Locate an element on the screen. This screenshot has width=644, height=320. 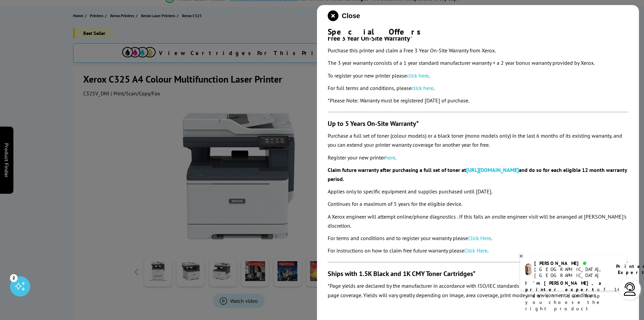
p: Continues for a maximum of 5 years for the eligible device. is located at coordinates (478, 204).